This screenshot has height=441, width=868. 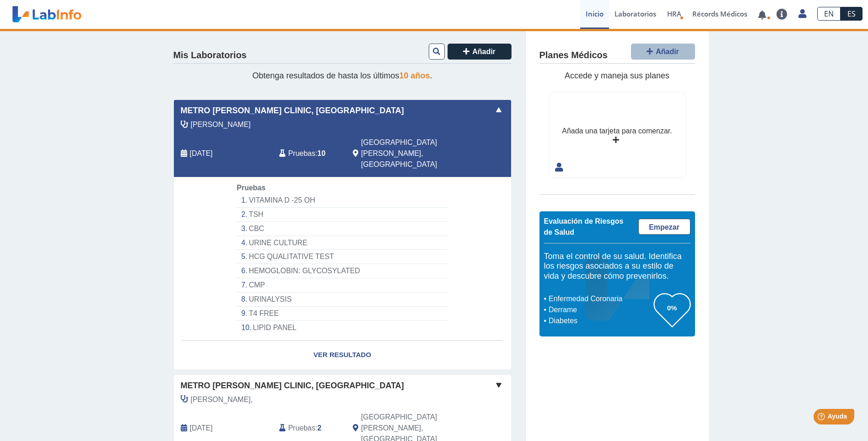 What do you see at coordinates (617, 131) in the screenshot?
I see `div: Añada una tarjeta para comenzar.` at bounding box center [617, 131].